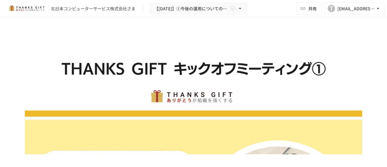  I want to click on div: 北日本コンピューターサービス株式会社さま, so click(93, 8).